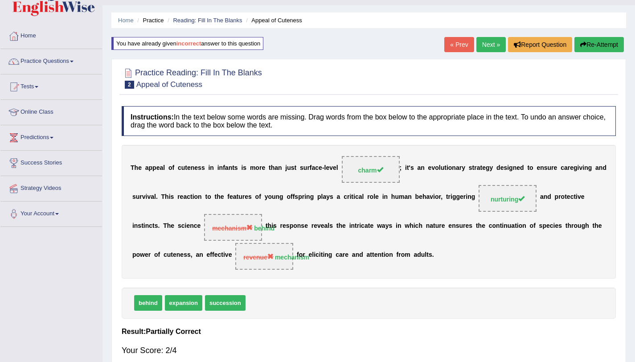  Describe the element at coordinates (540, 45) in the screenshot. I see `button: Report Question` at that location.